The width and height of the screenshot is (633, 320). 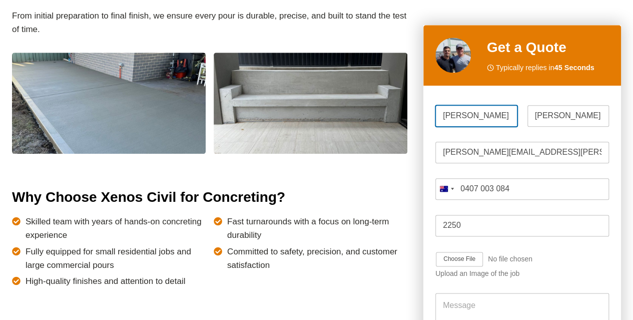 I want to click on p: From initial preparation to final finish, we ensure every pour is durable, precise, and built to ..., so click(x=210, y=23).